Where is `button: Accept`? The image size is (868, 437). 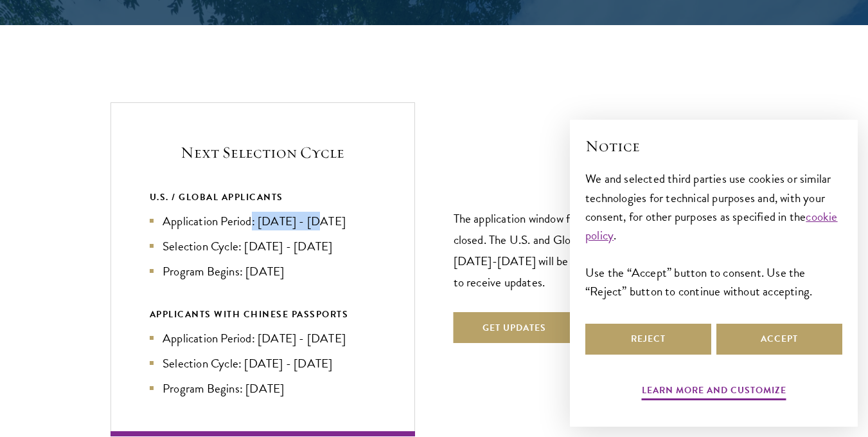
button: Accept is located at coordinates (780, 339).